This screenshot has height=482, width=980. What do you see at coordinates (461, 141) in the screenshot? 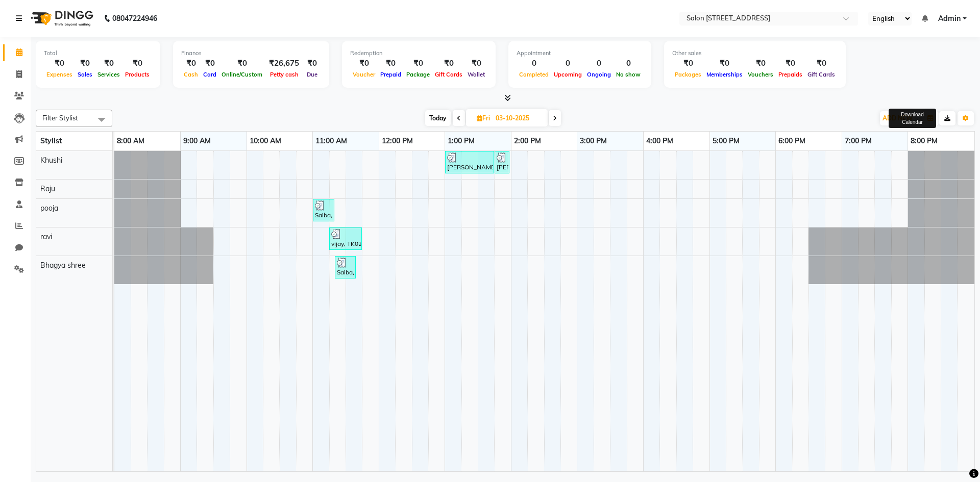
I see `a: 1:00 PM` at bounding box center [461, 141].